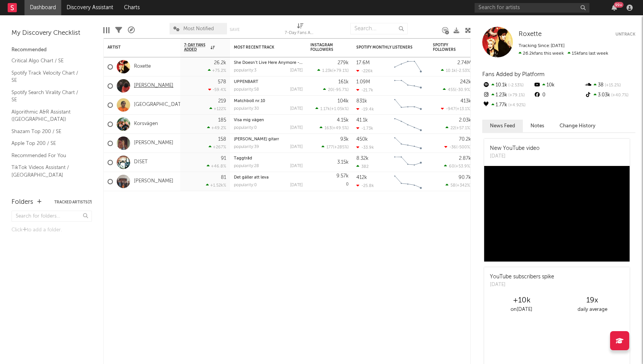 The height and width of the screenshot is (364, 643). Describe the element at coordinates (578, 126) in the screenshot. I see `button: Change History` at that location.